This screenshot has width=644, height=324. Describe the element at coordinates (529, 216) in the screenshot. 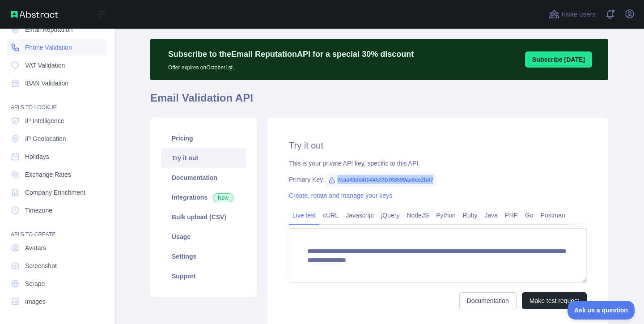

I see `a: Go` at that location.